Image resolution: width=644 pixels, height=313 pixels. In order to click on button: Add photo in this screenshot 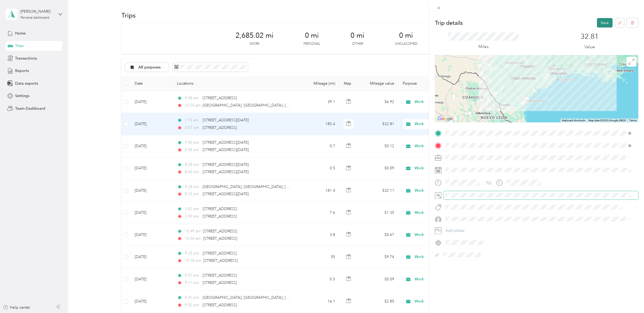, I will do `click(541, 231)`.